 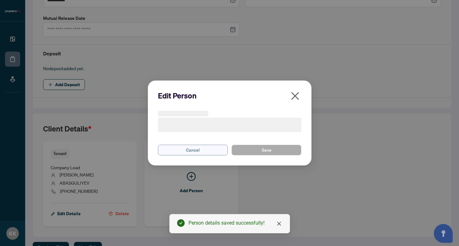 What do you see at coordinates (193, 150) in the screenshot?
I see `button: Cancel` at bounding box center [193, 150].